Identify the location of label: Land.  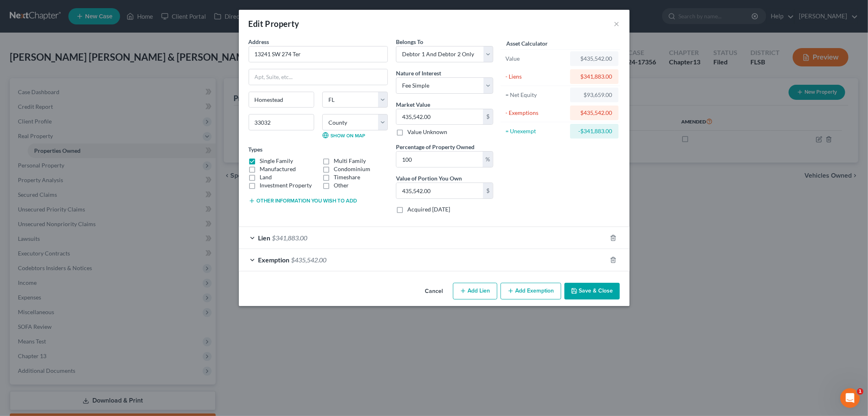
(266, 177).